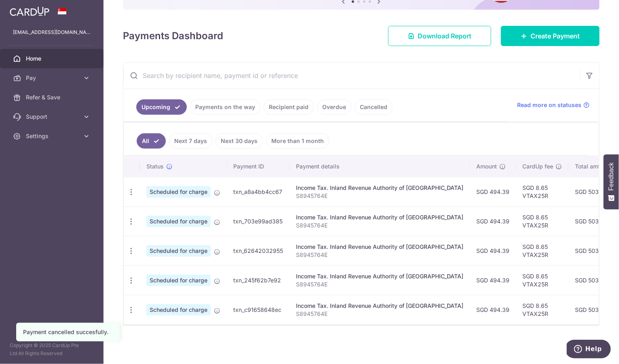 The height and width of the screenshot is (364, 619). I want to click on span: Pay, so click(53, 78).